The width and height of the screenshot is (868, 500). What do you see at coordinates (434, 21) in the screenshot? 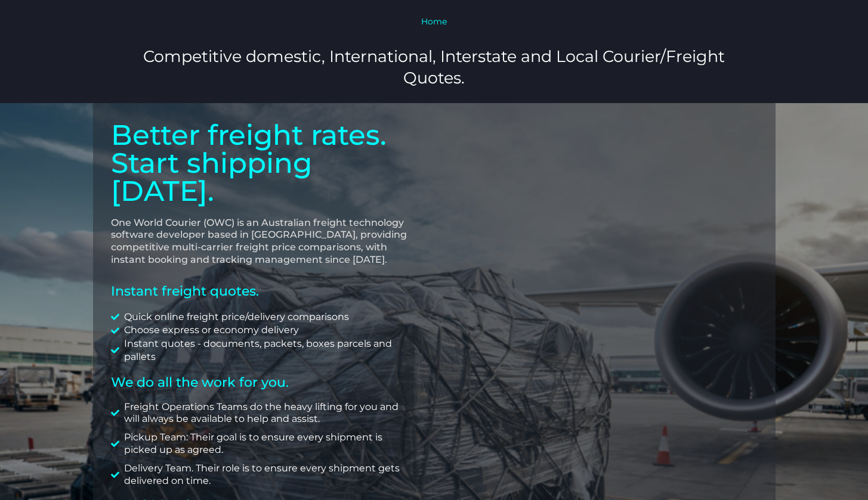
I see `a: Home` at bounding box center [434, 21].